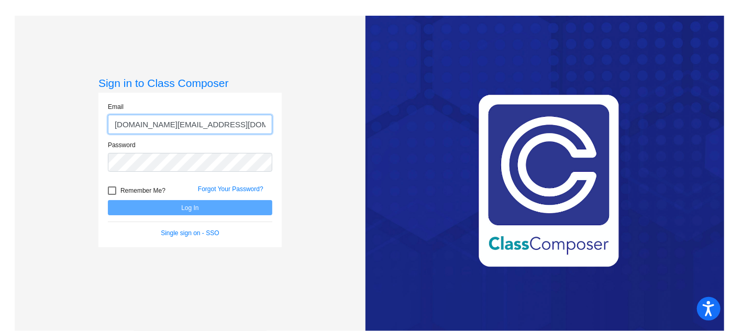  I want to click on a: Forgot Your Password?, so click(230, 189).